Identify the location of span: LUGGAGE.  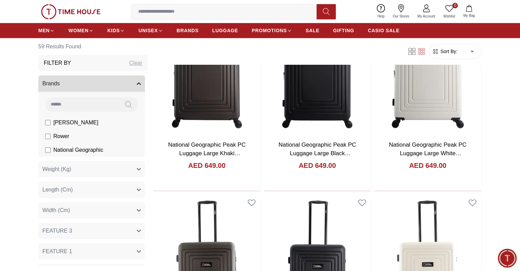
(225, 30).